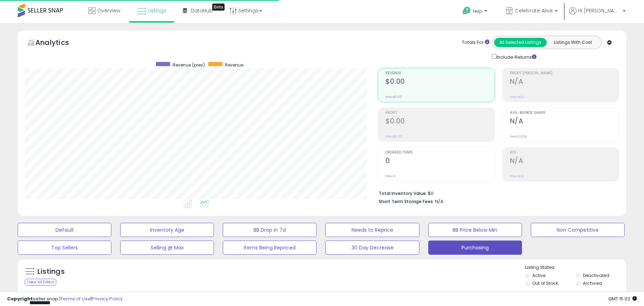 The image size is (644, 306). I want to click on button: Default, so click(65, 230).